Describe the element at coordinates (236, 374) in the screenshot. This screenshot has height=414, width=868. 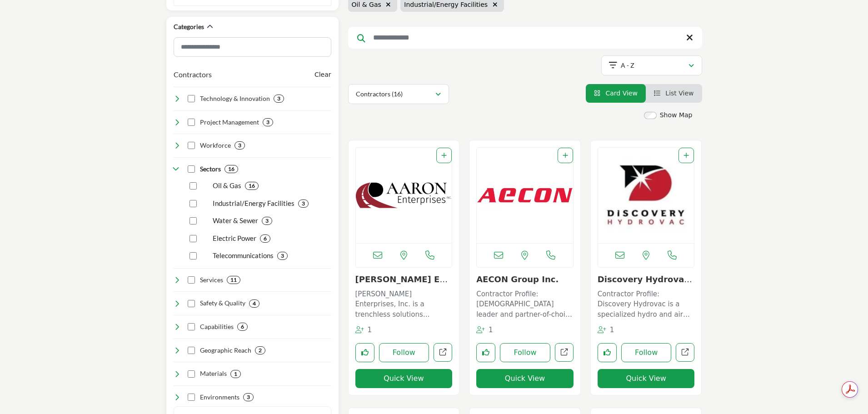
I see `div: 1 Results For Materials` at that location.